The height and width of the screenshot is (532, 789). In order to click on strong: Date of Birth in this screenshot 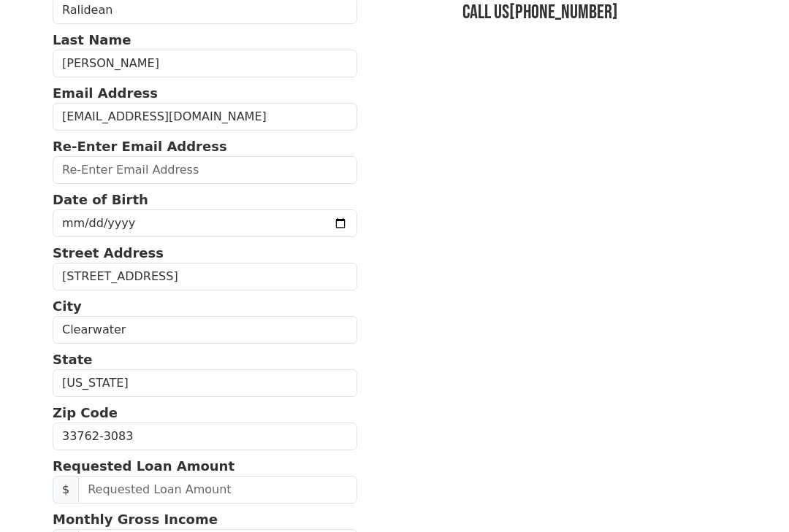, I will do `click(100, 199)`.